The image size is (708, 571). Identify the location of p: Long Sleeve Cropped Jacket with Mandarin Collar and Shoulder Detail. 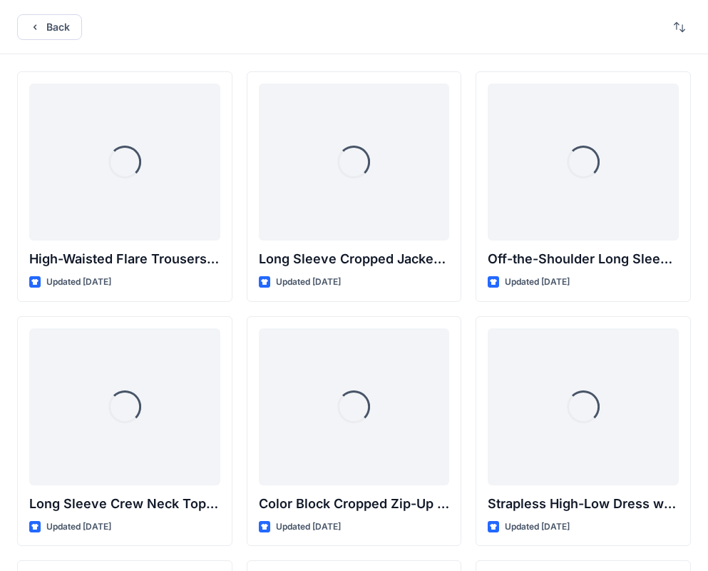
(355, 259).